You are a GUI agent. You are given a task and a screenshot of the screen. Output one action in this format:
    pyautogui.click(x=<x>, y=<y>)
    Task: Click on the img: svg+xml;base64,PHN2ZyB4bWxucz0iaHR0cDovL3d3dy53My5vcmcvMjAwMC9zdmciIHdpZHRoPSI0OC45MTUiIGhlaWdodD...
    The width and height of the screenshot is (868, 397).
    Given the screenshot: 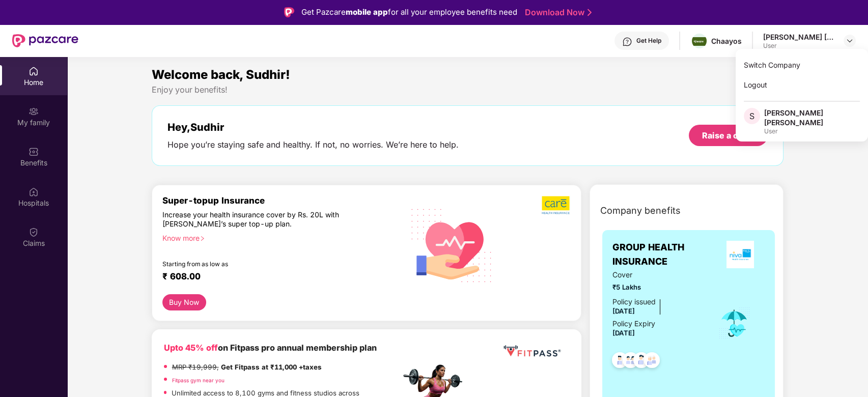 What is the action you would take?
    pyautogui.click(x=630, y=361)
    